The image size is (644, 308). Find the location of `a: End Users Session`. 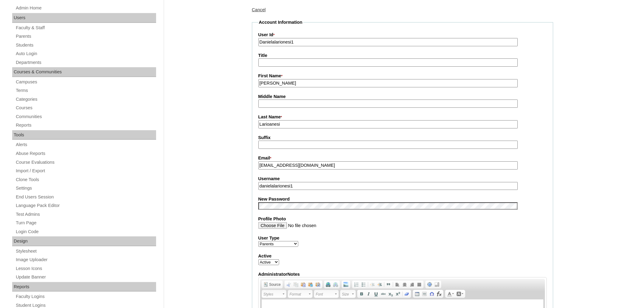

a: End Users Session is located at coordinates (86, 197).